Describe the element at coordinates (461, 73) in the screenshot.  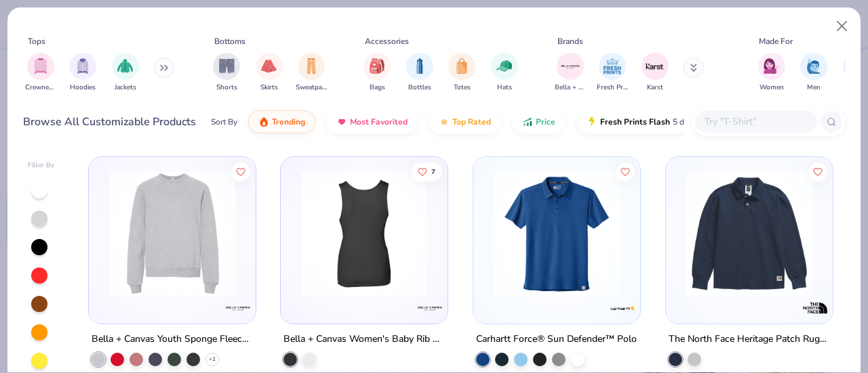
I see `div: filter for Totes` at that location.